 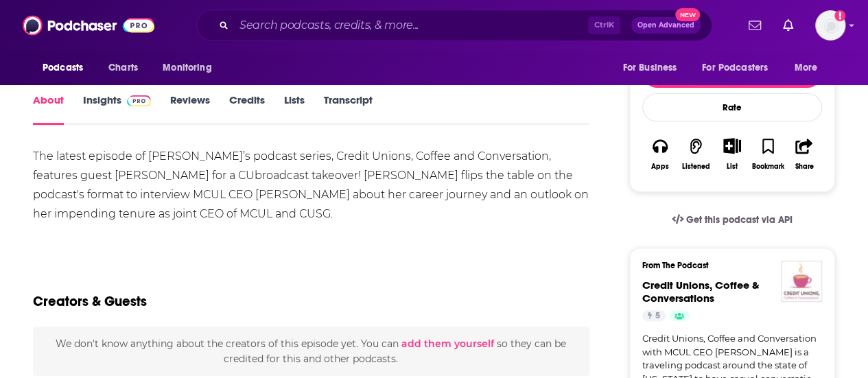 What do you see at coordinates (247, 109) in the screenshot?
I see `a: Credits` at bounding box center [247, 109].